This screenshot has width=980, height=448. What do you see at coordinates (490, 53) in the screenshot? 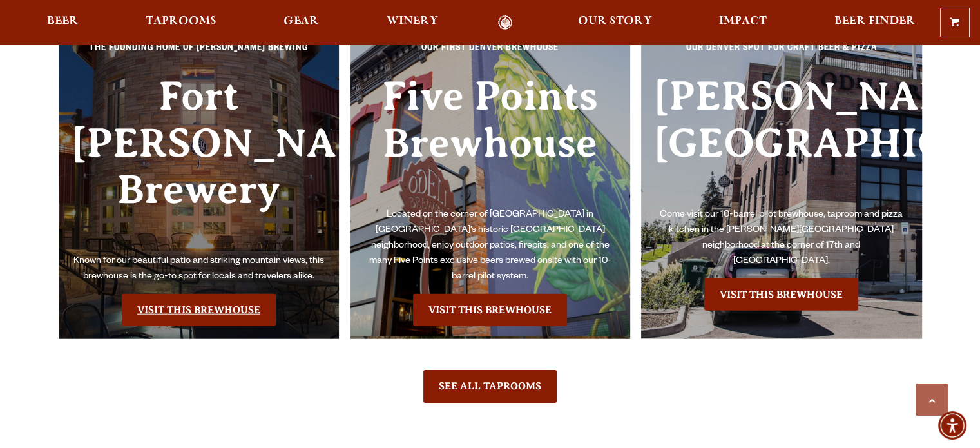
I see `p: Our First Denver Brewhouse` at bounding box center [490, 53].